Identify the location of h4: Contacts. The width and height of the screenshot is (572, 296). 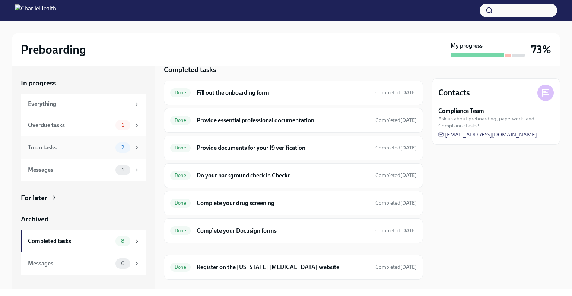
(454, 93).